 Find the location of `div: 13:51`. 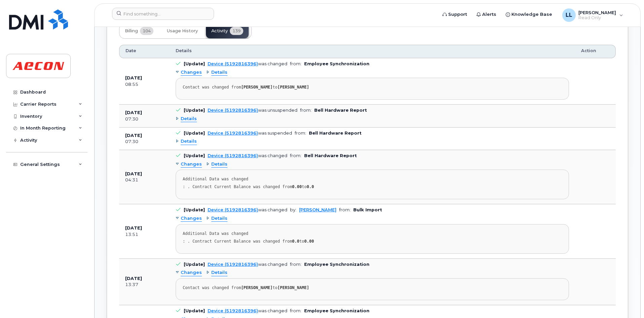

div: 13:51 is located at coordinates (144, 234).